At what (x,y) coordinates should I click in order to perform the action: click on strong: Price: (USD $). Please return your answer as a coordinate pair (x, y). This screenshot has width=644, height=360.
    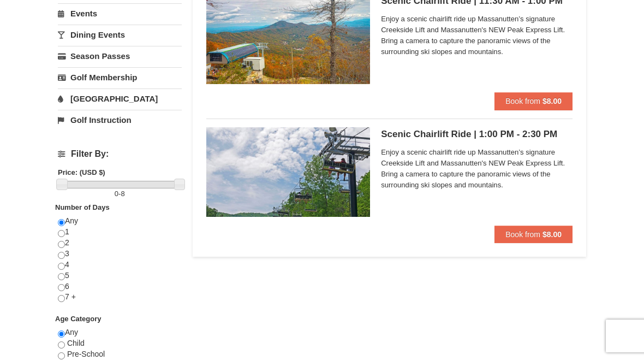
    Looking at the image, I should click on (81, 172).